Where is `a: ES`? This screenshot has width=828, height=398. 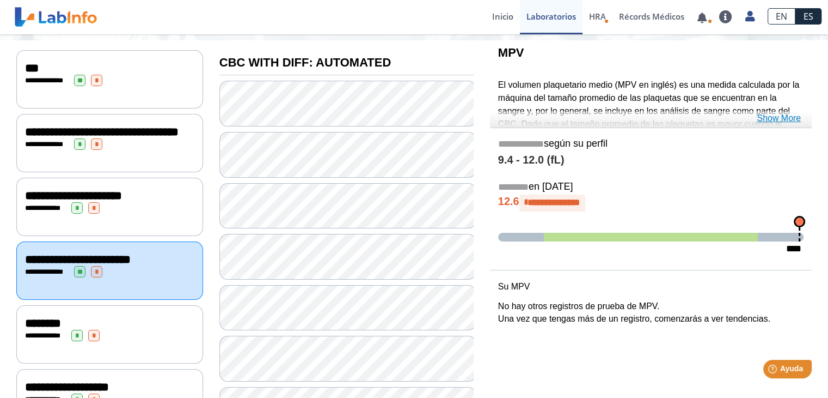
a: ES is located at coordinates (809, 16).